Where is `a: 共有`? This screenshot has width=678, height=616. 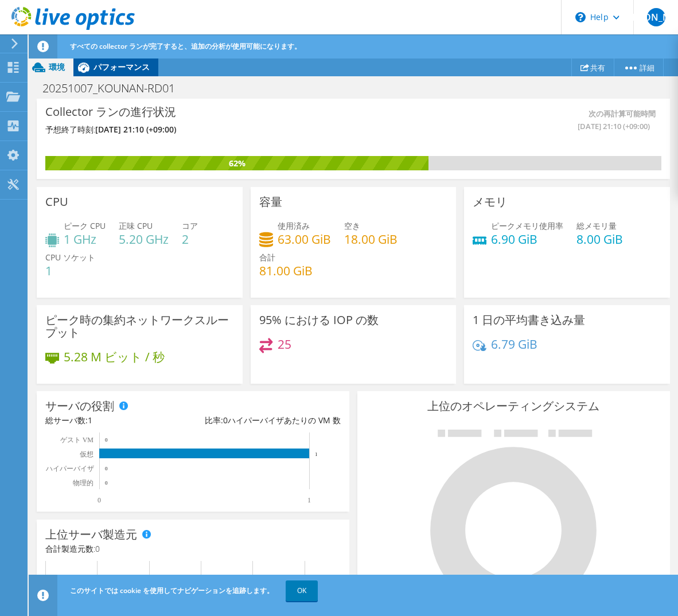 a: 共有 is located at coordinates (592, 67).